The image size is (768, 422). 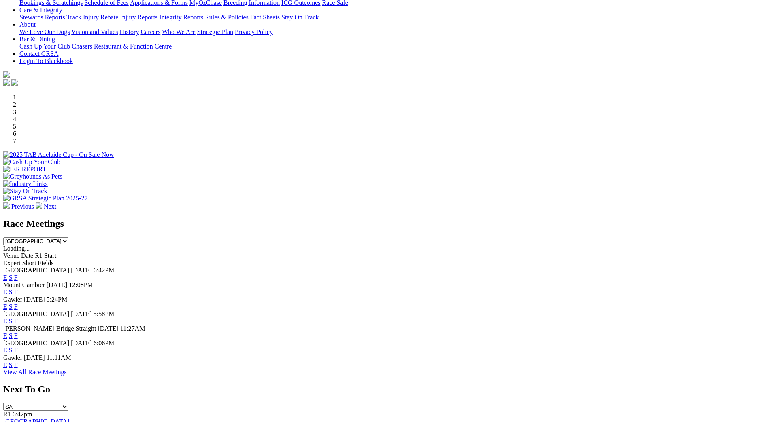 What do you see at coordinates (25, 191) in the screenshot?
I see `img: Stay On Track` at bounding box center [25, 191].